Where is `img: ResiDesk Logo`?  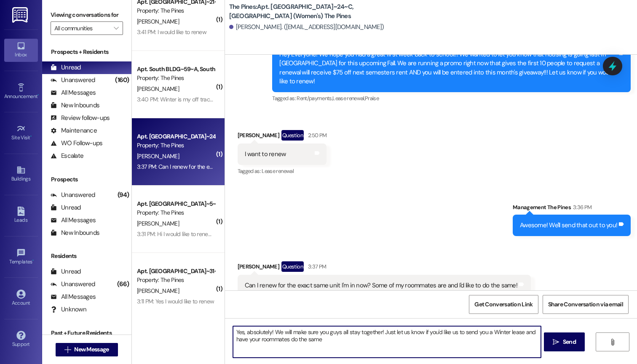
img: ResiDesk Logo is located at coordinates (21, 15).